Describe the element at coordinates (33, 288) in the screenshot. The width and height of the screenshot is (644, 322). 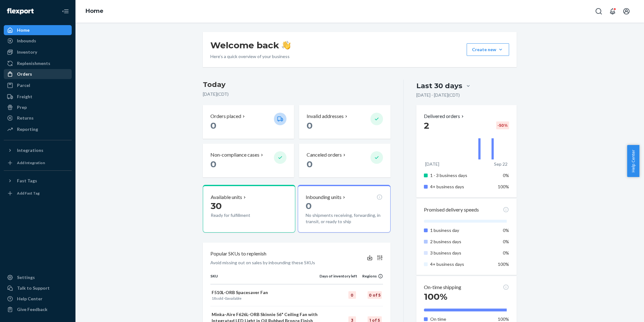
I see `div: Talk to Support` at that location.